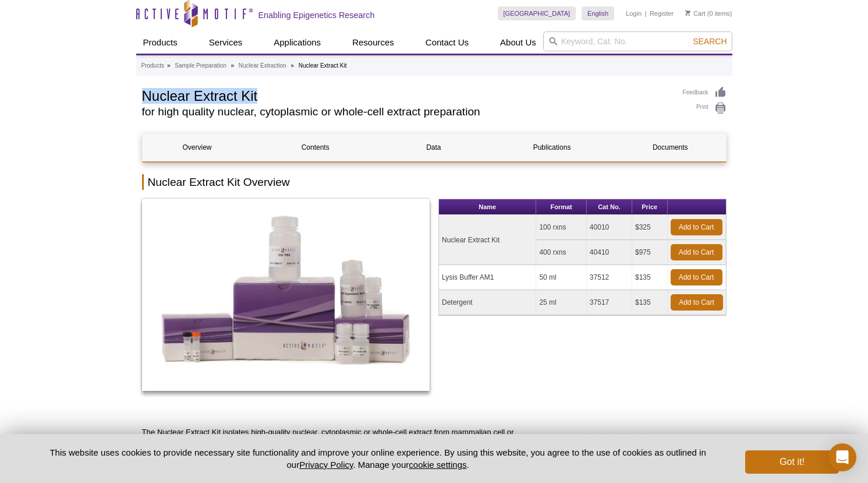 The height and width of the screenshot is (483, 868). I want to click on a: Contact Us, so click(447, 43).